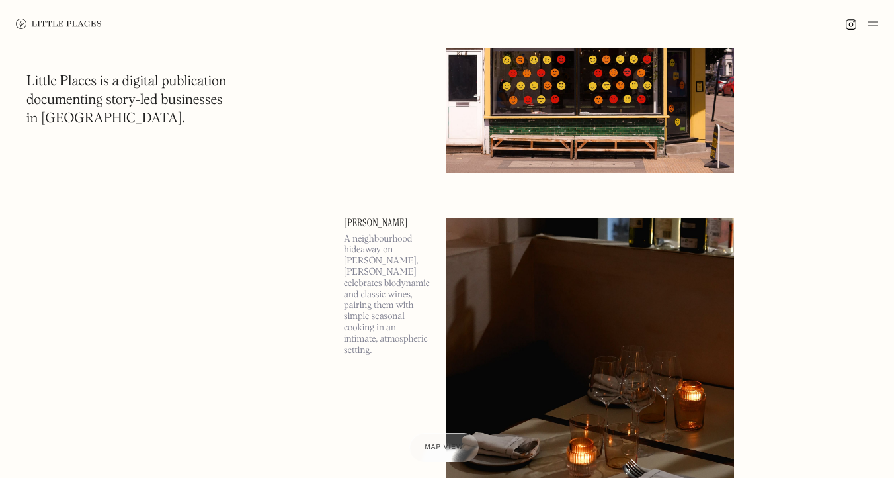 This screenshot has width=894, height=478. Describe the element at coordinates (444, 447) in the screenshot. I see `a: Map view` at that location.